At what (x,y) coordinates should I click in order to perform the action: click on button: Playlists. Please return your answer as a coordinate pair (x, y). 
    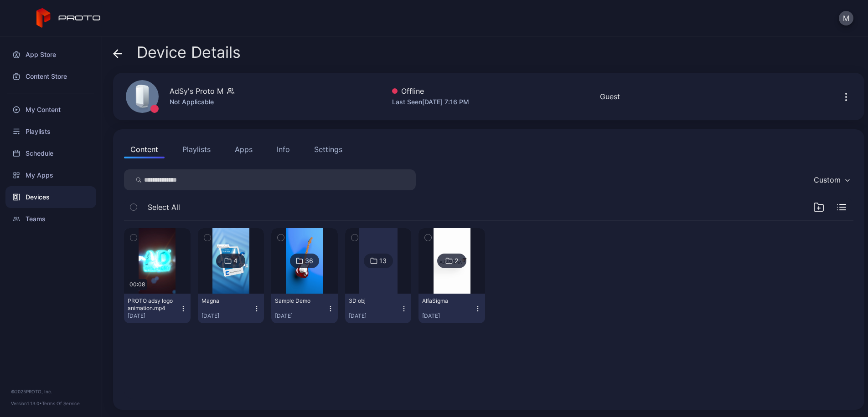
    Looking at the image, I should click on (196, 149).